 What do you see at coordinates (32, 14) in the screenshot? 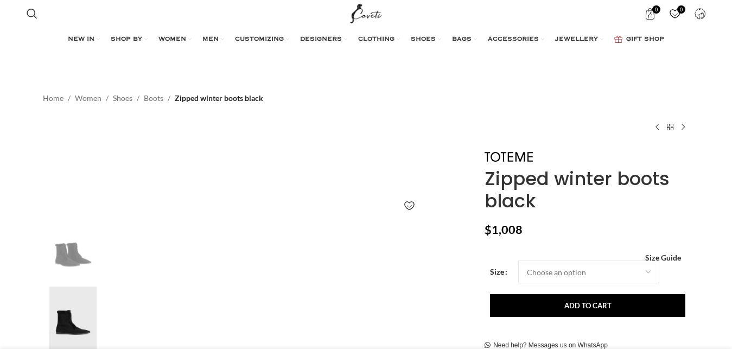
I see `a: Search` at bounding box center [32, 14].